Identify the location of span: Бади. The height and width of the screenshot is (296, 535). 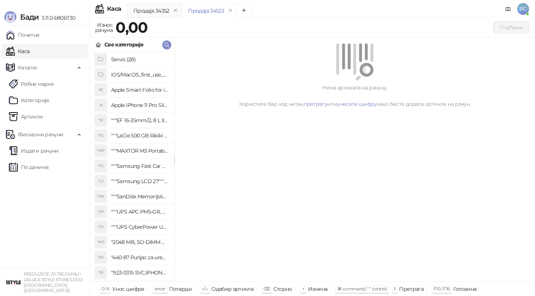
(29, 17).